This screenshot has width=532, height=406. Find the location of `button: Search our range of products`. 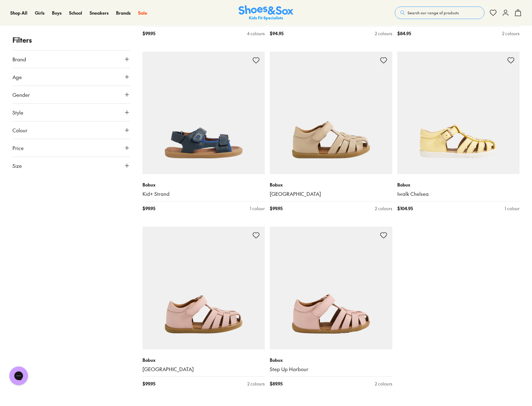

button: Search our range of products is located at coordinates (439, 13).